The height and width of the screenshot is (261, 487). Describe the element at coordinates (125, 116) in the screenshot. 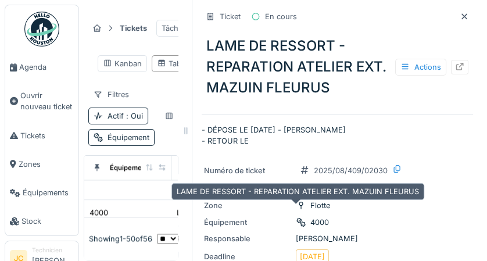

I see `div: Actif` at that location.